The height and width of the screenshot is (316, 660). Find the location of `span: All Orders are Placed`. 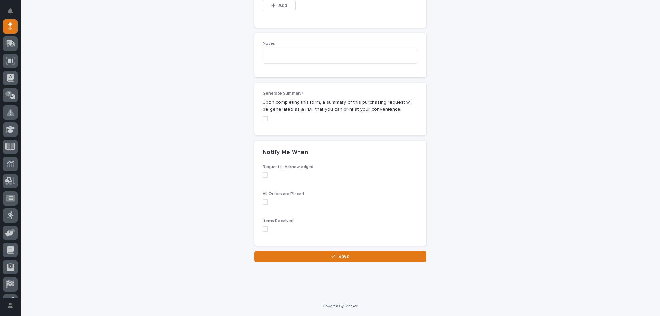

span: All Orders are Placed is located at coordinates (283, 194).